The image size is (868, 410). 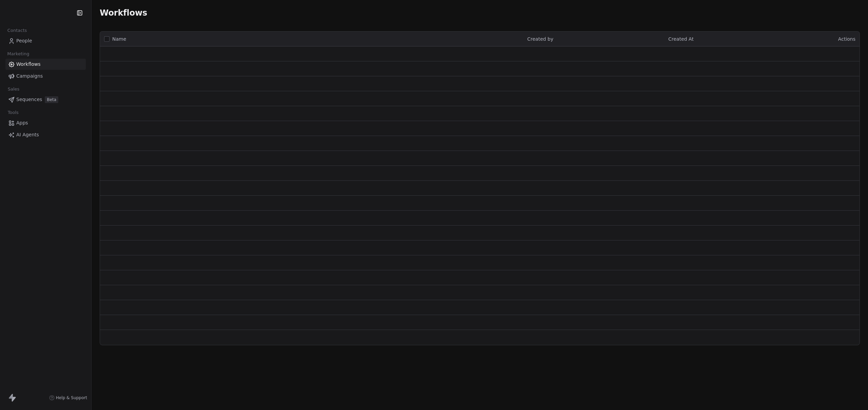 What do you see at coordinates (847, 39) in the screenshot?
I see `span: Actions` at bounding box center [847, 39].